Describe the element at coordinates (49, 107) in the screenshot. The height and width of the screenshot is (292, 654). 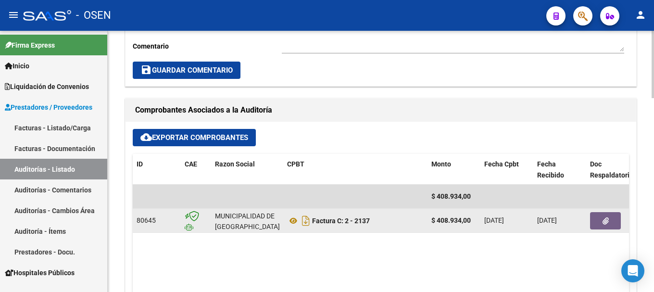
I see `span: Prestadores / Proveedores` at that location.